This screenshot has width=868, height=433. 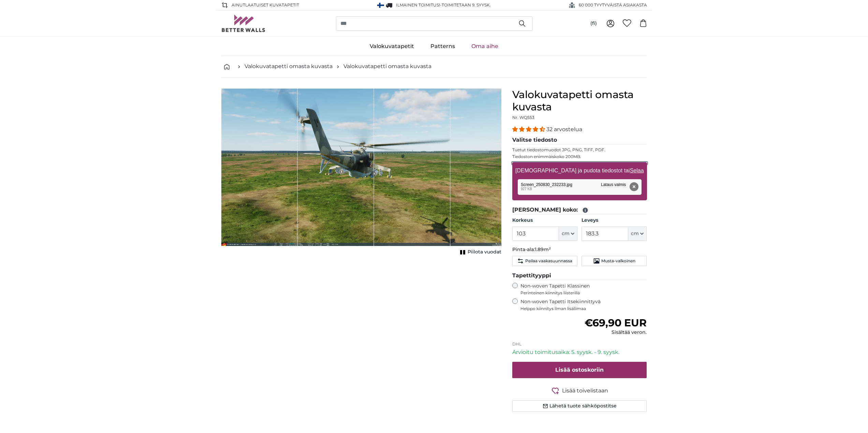 I want to click on a: Valokuvatapetit, so click(x=392, y=46).